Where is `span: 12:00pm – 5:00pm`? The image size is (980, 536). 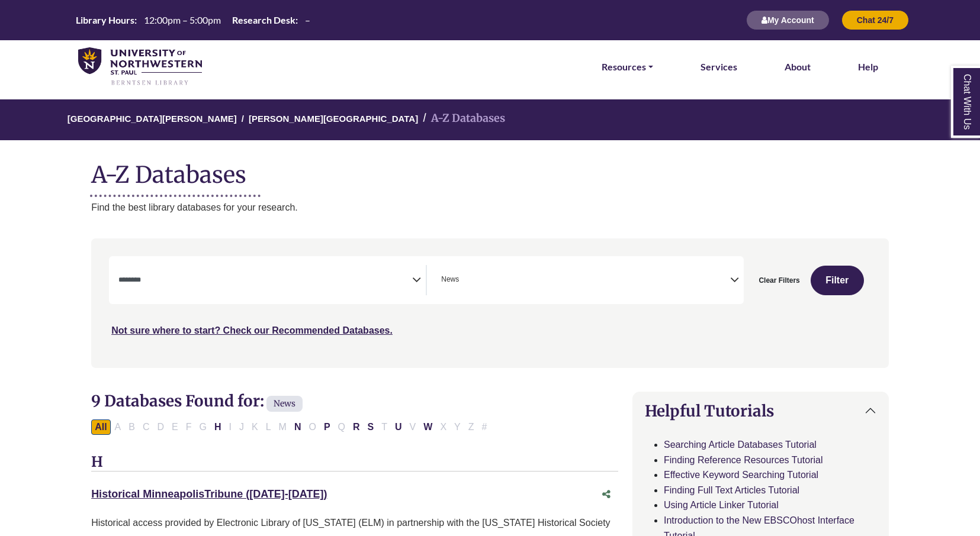 span: 12:00pm – 5:00pm is located at coordinates (182, 19).